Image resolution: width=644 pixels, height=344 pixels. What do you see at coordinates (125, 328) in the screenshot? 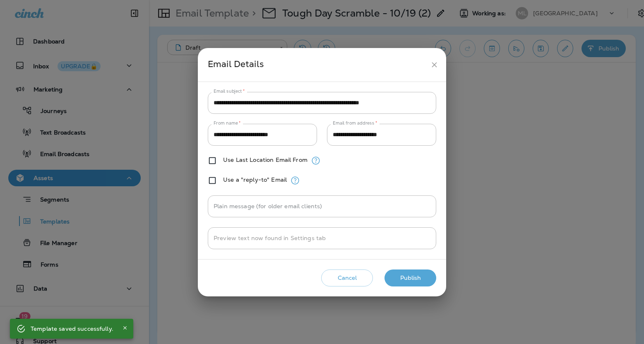
I see `button: Close` at bounding box center [125, 328].